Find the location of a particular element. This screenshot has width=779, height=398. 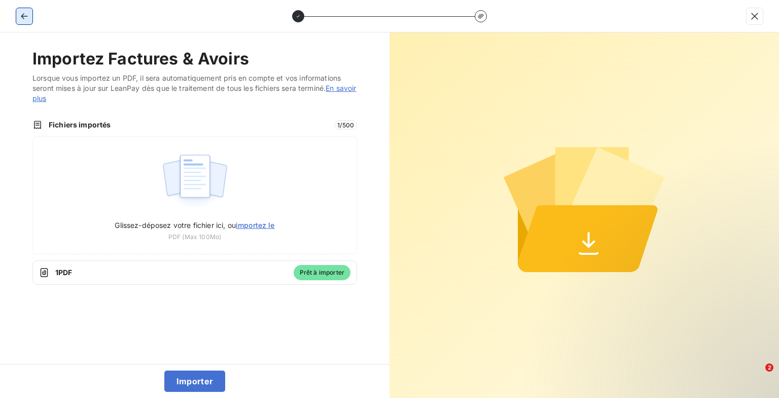

img: illustration is located at coordinates (195, 181).